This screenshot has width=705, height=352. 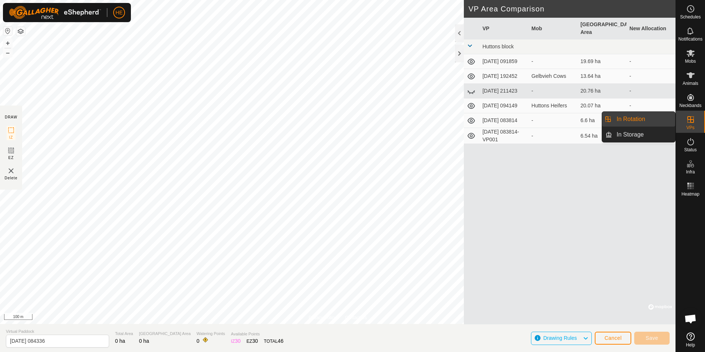 What do you see at coordinates (119, 13) in the screenshot?
I see `span: HE` at bounding box center [119, 13].